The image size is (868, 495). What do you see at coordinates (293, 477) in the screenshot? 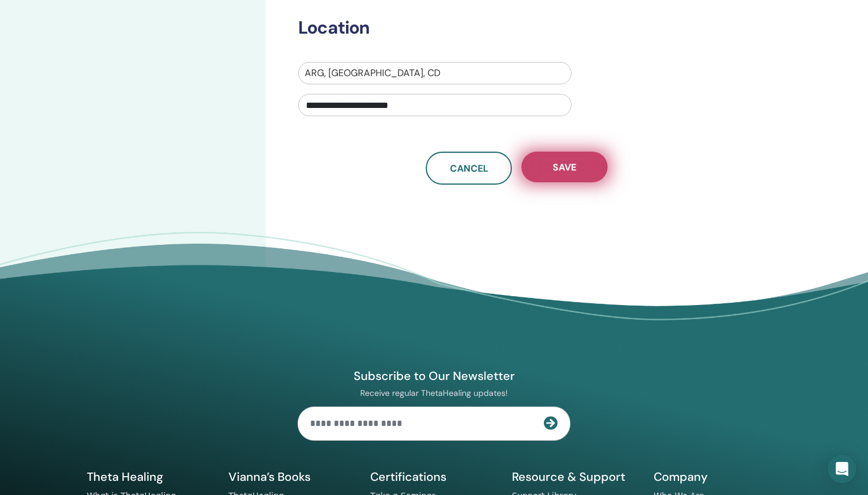
I see `h5: Vianna’s Books` at bounding box center [293, 477].